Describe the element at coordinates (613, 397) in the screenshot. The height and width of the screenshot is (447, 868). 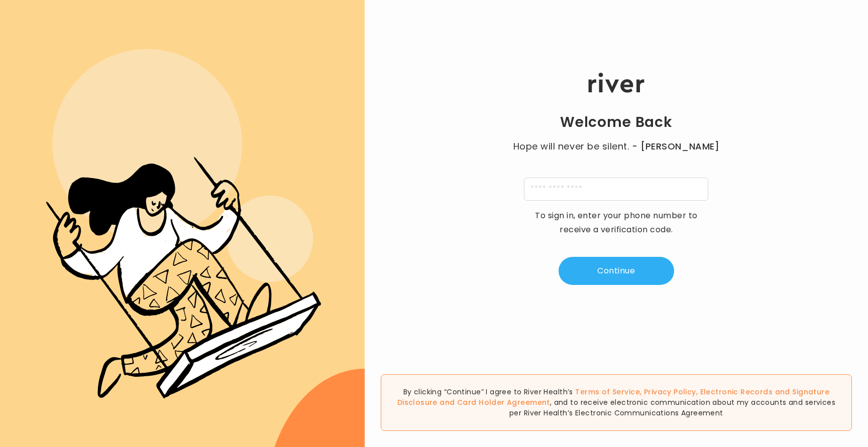
I see `a: Electronic Records and Signature Disclosure` at that location.